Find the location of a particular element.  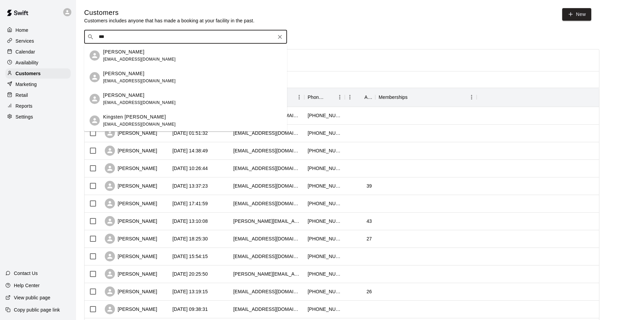

div: +15754964067 is located at coordinates (324, 204).